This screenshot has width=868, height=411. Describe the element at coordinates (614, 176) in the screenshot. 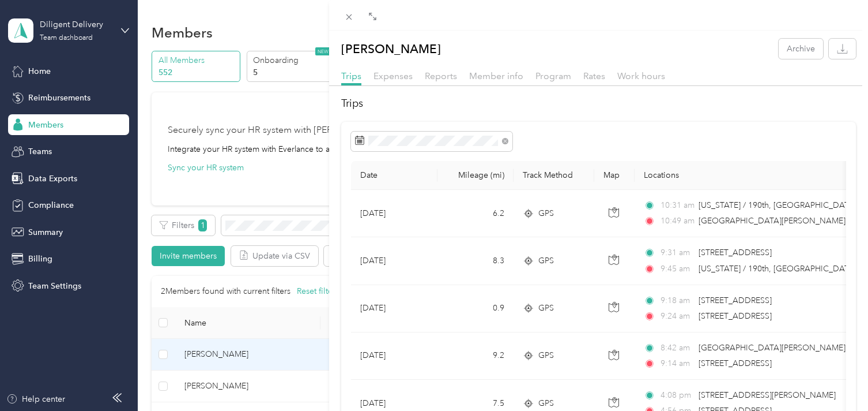

I see `th: Map` at that location.